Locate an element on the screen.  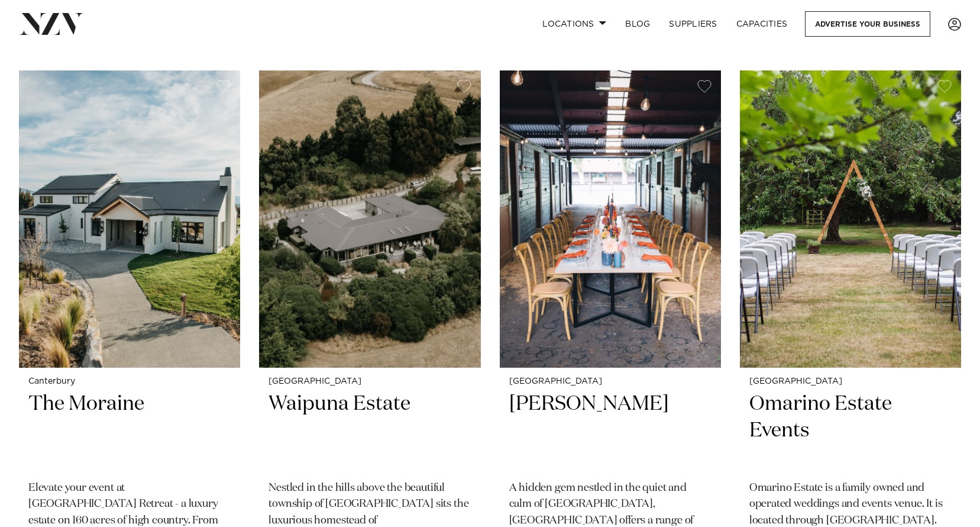
a: SUPPLIERS is located at coordinates (693, 24).